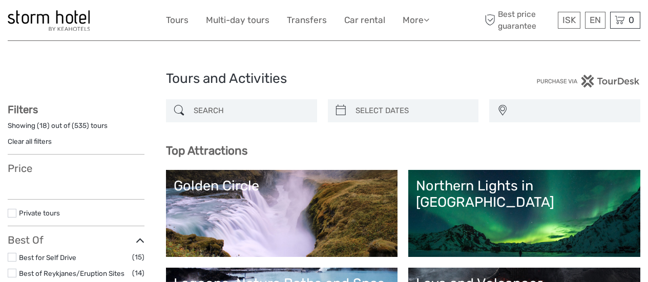  I want to click on a: Golden Circle, so click(282, 214).